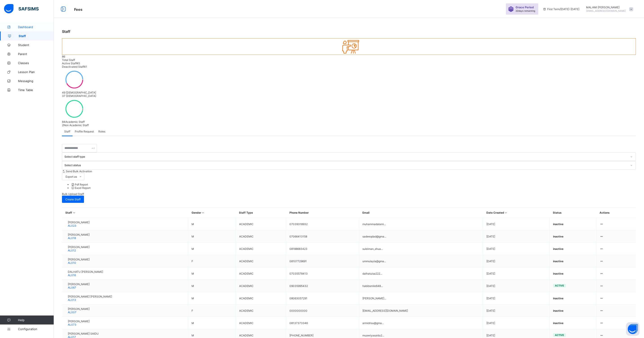 Image resolution: width=644 pixels, height=338 pixels. I want to click on button: Open asap, so click(633, 329).